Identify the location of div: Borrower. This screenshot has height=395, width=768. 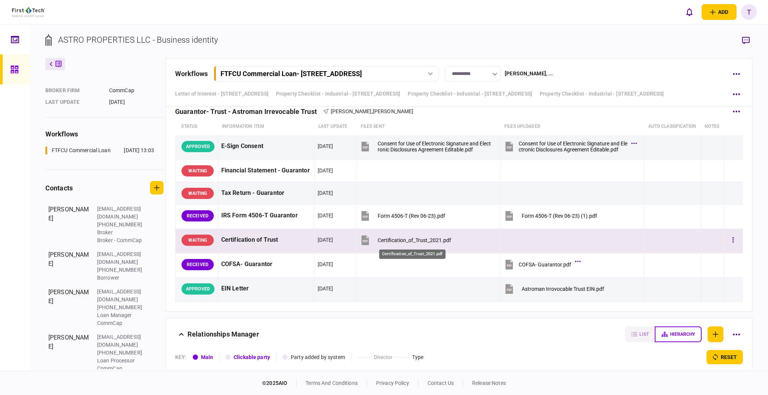
(122, 278).